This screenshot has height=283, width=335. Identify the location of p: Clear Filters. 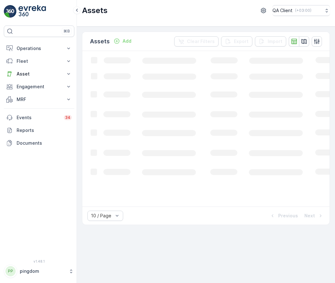
(201, 41).